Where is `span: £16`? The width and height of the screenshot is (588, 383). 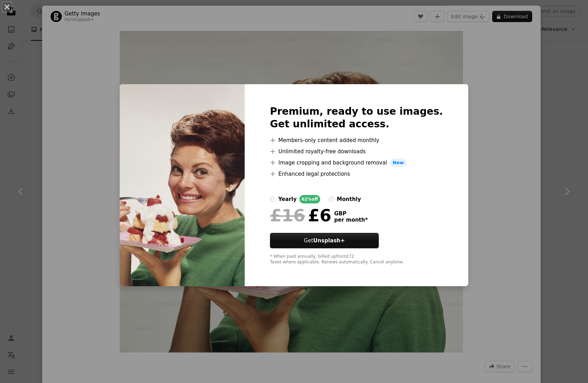 span: £16 is located at coordinates (287, 215).